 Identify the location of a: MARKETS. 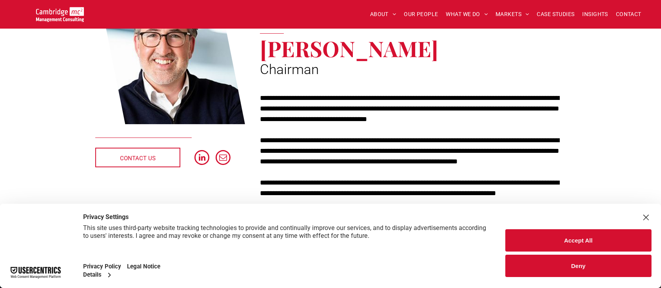
(512, 14).